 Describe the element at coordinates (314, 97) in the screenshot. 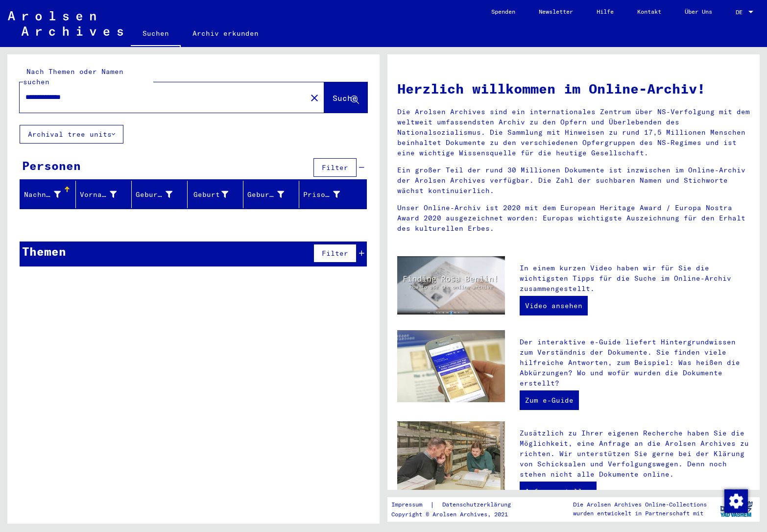

I see `button: Clear` at that location.